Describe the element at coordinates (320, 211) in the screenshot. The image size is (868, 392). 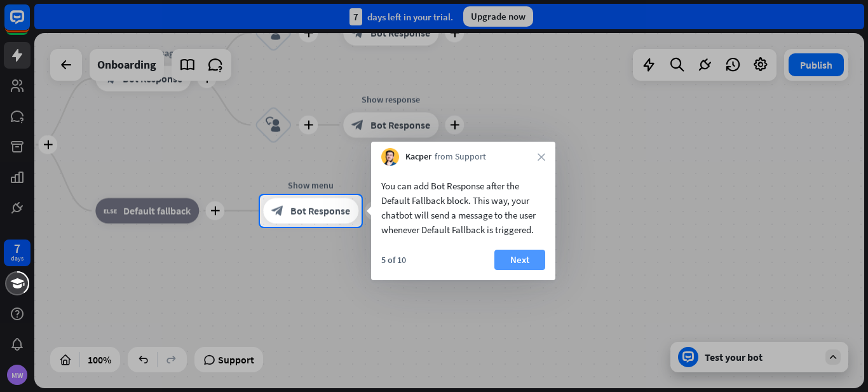
I see `span: Bot Response` at that location.